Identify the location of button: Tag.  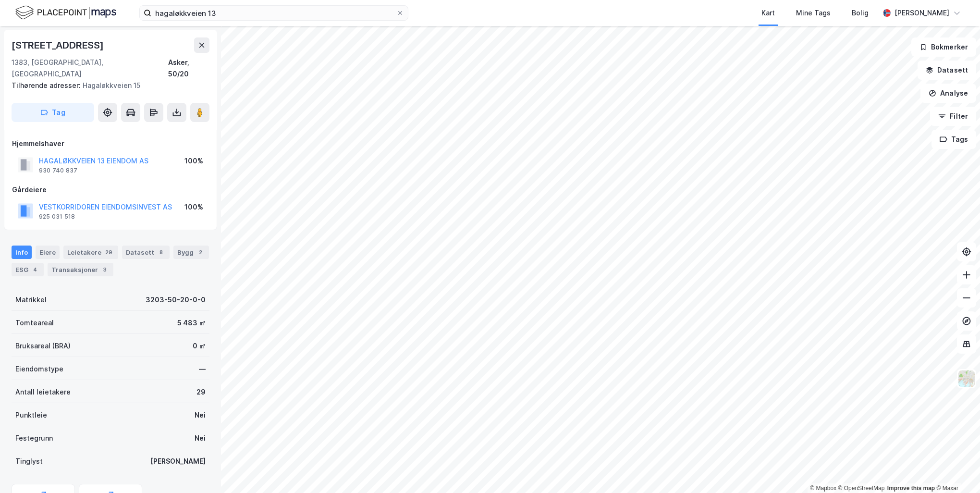
(53, 112).